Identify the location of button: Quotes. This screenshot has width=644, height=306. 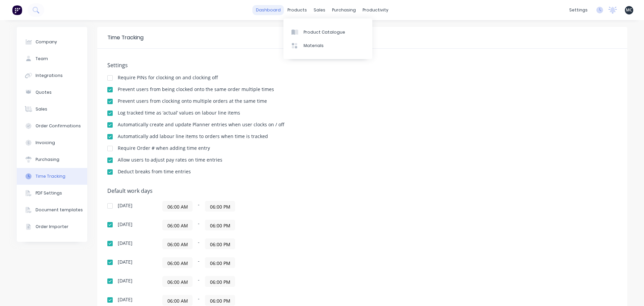
(52, 92).